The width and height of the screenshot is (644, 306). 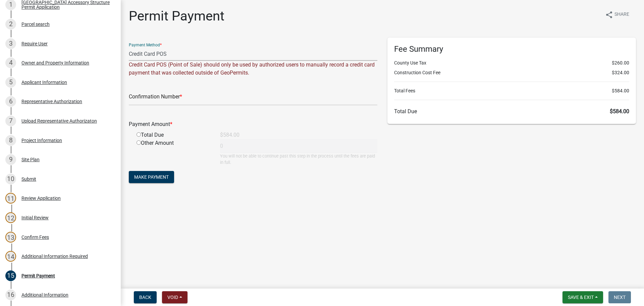 I want to click on i: share, so click(x=609, y=15).